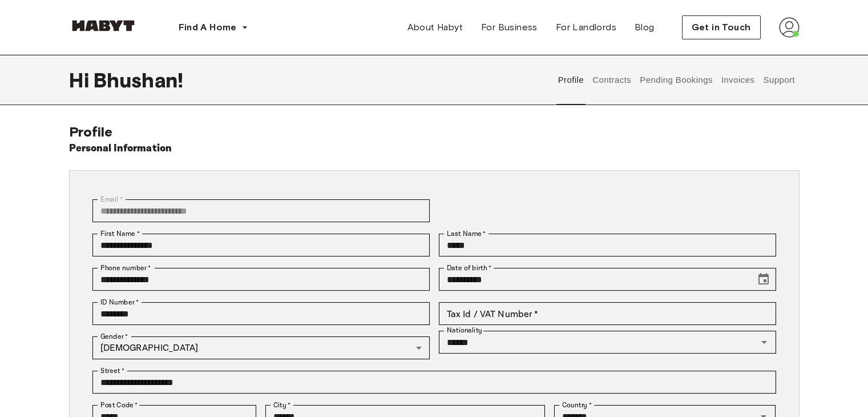 The width and height of the screenshot is (868, 417). I want to click on img: avatar, so click(789, 28).